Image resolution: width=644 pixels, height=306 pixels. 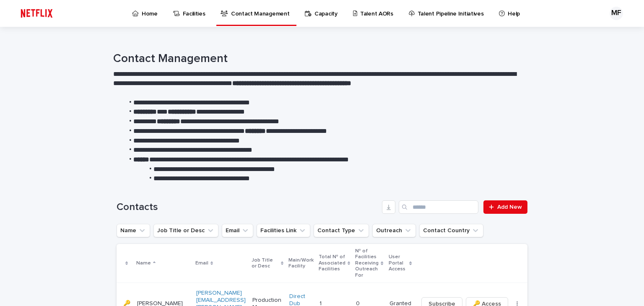 I want to click on p: Email, so click(x=202, y=263).